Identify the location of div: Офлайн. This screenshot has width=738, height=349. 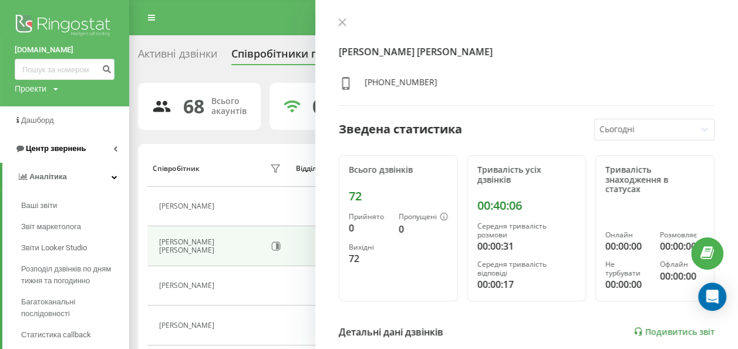
(682, 264).